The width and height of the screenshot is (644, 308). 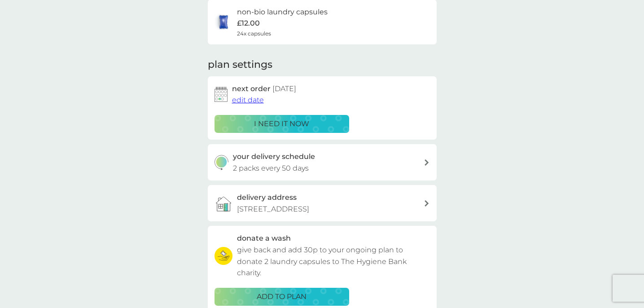 What do you see at coordinates (264, 239) in the screenshot?
I see `h3: donate a wash` at bounding box center [264, 239].